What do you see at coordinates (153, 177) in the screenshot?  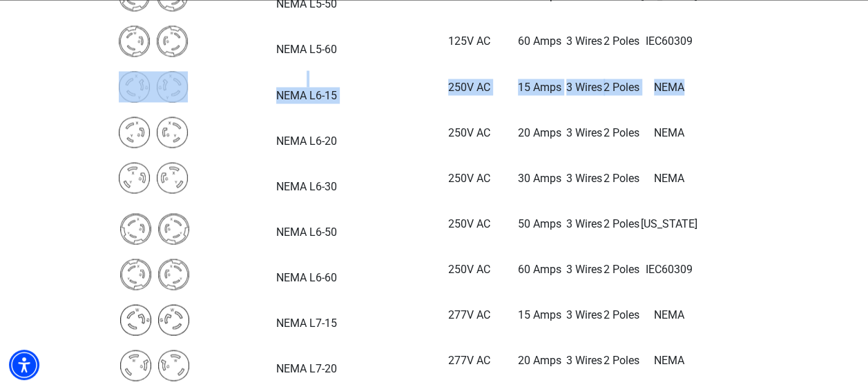 I see `img: NEMA L6-30` at bounding box center [153, 177].